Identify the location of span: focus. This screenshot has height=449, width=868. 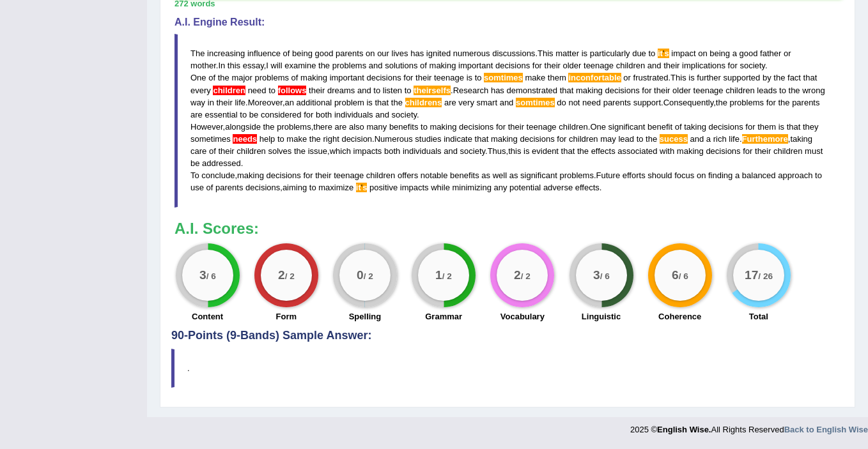
(684, 175).